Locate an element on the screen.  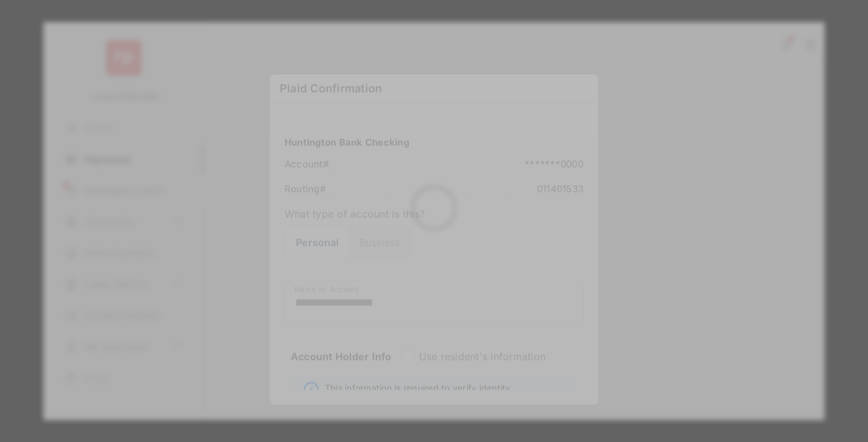
button: Business is located at coordinates (379, 243).